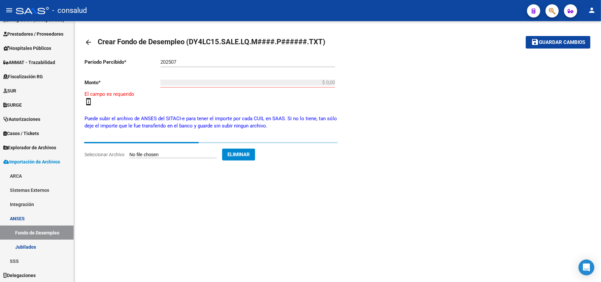 This screenshot has width=601, height=282. I want to click on span: SURGE, so click(13, 105).